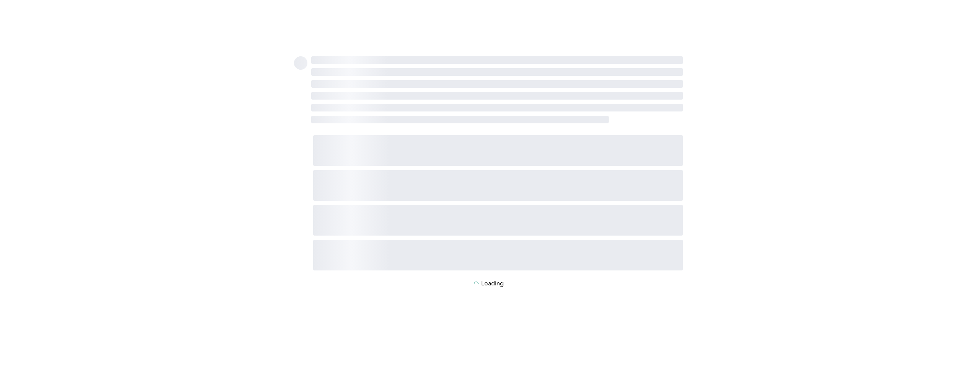 This screenshot has height=380, width=980. Describe the element at coordinates (493, 284) in the screenshot. I see `p: Loading` at that location.